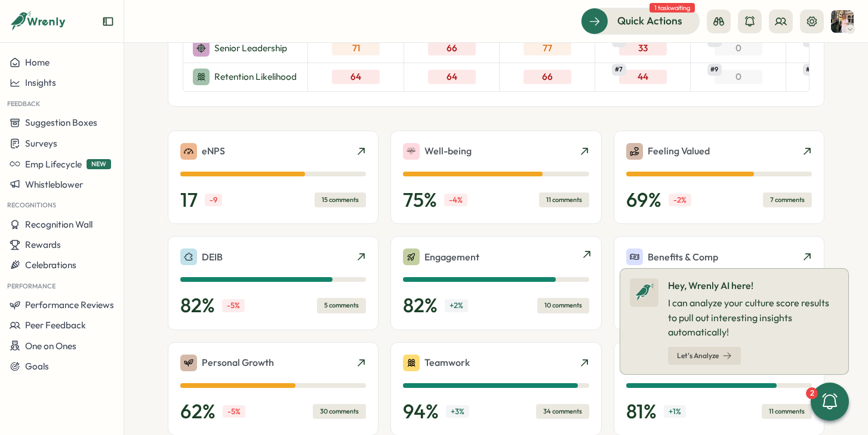 The image size is (868, 435). I want to click on button: Hannah Saunders, so click(842, 22).